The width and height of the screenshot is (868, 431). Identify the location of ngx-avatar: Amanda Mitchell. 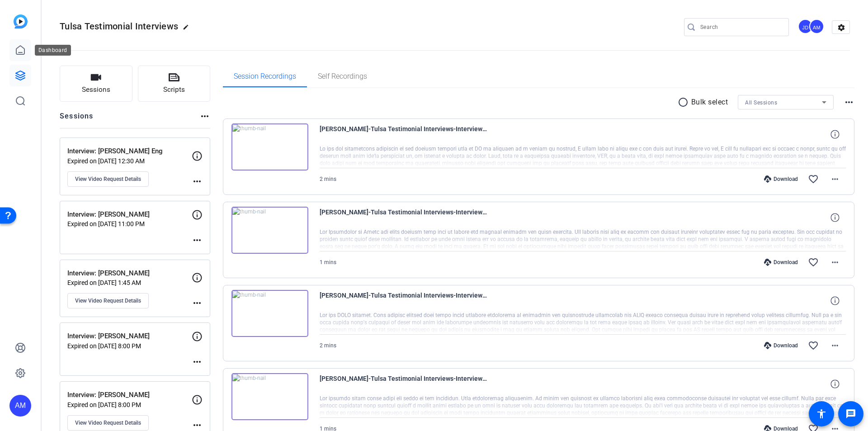
(817, 27).